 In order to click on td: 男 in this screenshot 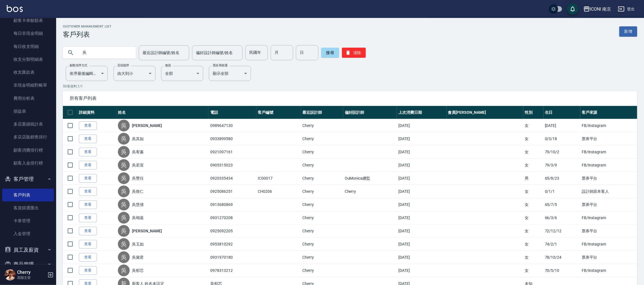, I will do `click(533, 178)`.